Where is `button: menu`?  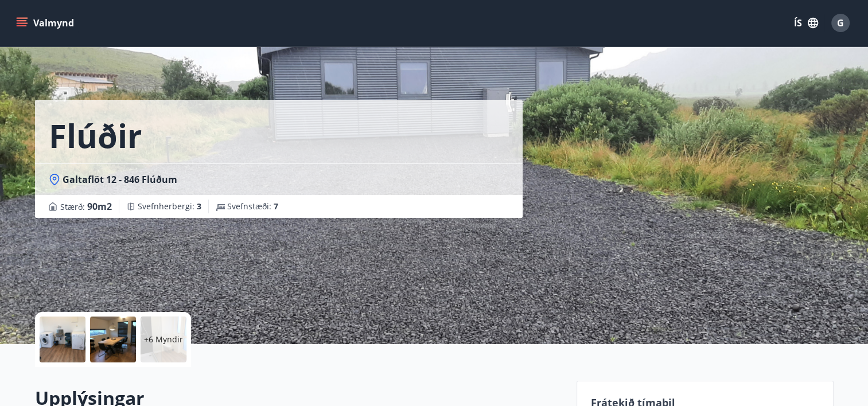
button: menu is located at coordinates (46, 23).